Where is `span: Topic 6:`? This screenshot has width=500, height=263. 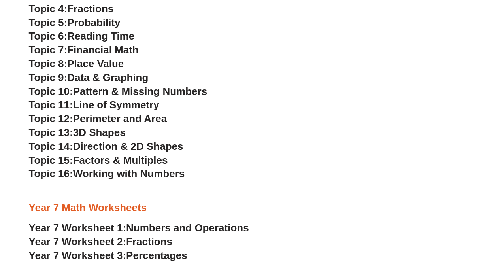 span: Topic 6: is located at coordinates (48, 36).